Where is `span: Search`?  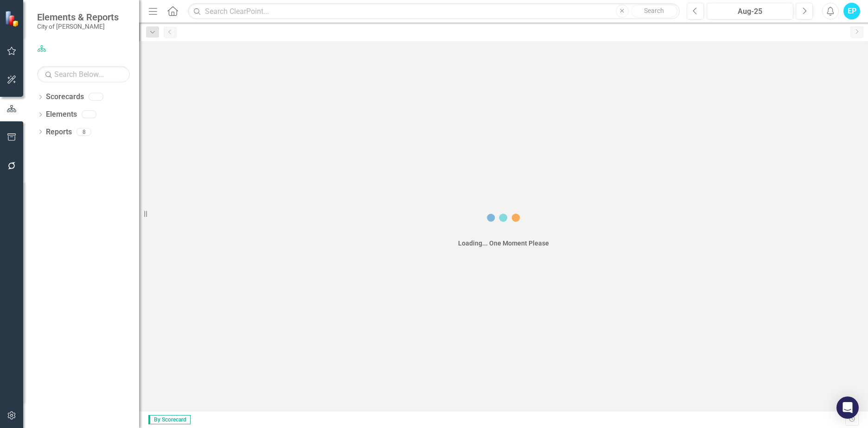 span: Search is located at coordinates (654, 11).